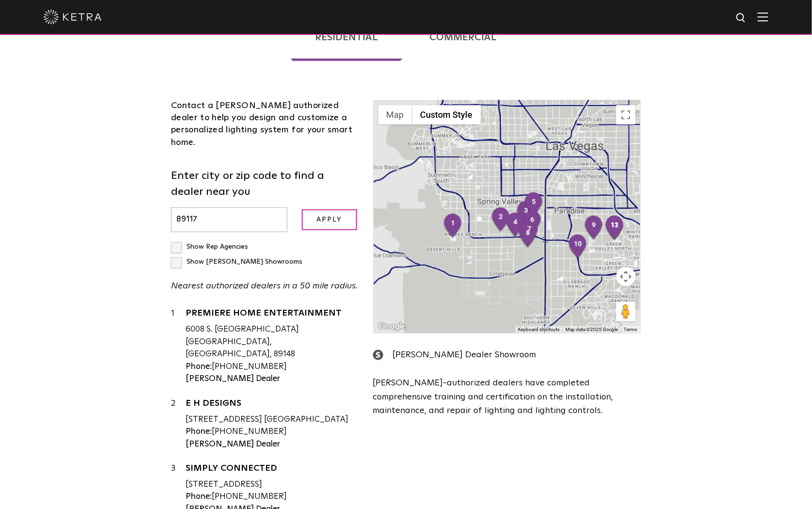 The width and height of the screenshot is (812, 509). Describe the element at coordinates (631, 329) in the screenshot. I see `a: Terms (opens in new tab)` at that location.